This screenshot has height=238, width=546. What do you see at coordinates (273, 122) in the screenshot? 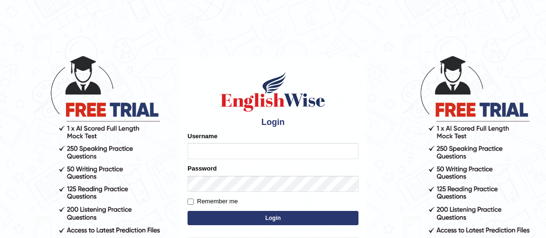
I see `h4: Login` at bounding box center [273, 122].